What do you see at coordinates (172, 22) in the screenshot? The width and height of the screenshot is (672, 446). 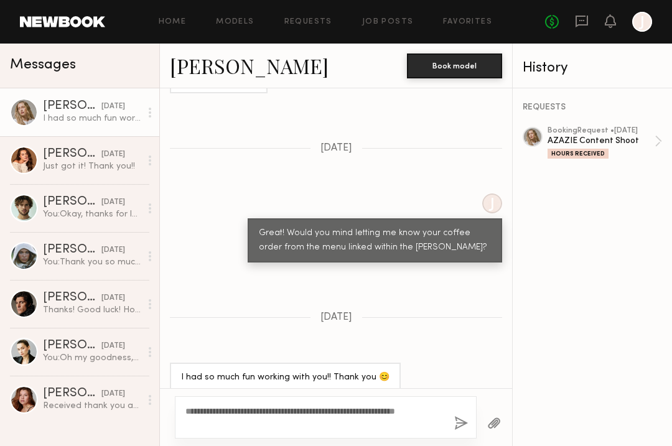 I see `a: Home` at bounding box center [172, 22].